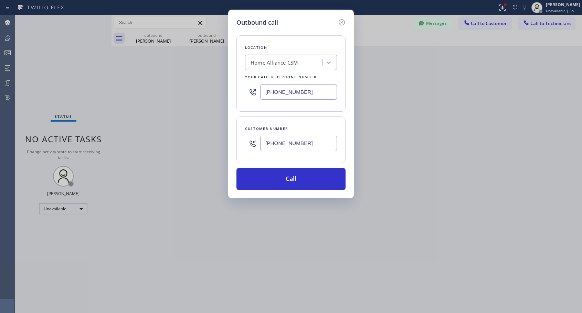 Image resolution: width=582 pixels, height=313 pixels. Describe the element at coordinates (291, 77) in the screenshot. I see `div: Your caller id phone number` at that location.